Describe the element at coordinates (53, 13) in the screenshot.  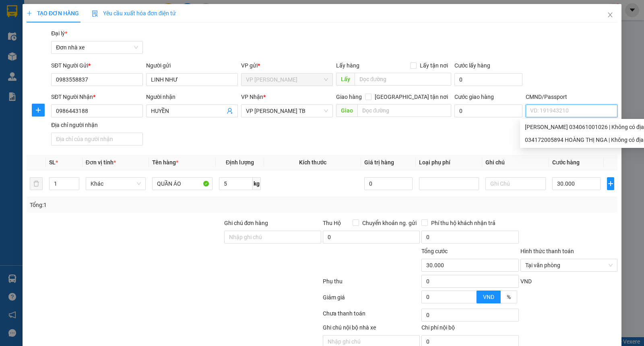
I see `span: TẠO ĐƠN HÀNG` at that location.